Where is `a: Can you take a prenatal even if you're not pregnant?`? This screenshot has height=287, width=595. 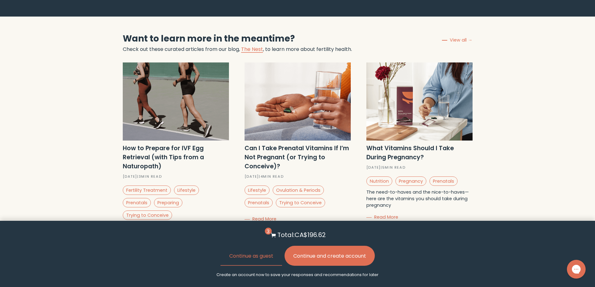
a: Can you take a prenatal even if you're not pregnant? is located at coordinates (297, 101).